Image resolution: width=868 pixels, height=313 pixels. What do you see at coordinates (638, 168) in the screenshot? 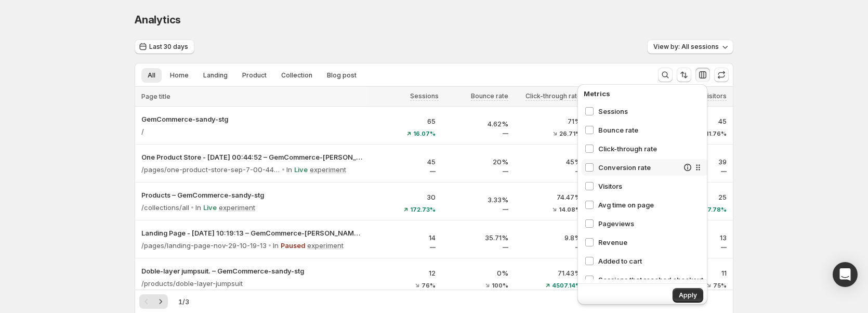
I see `span: Conversion rate` at bounding box center [638, 168].